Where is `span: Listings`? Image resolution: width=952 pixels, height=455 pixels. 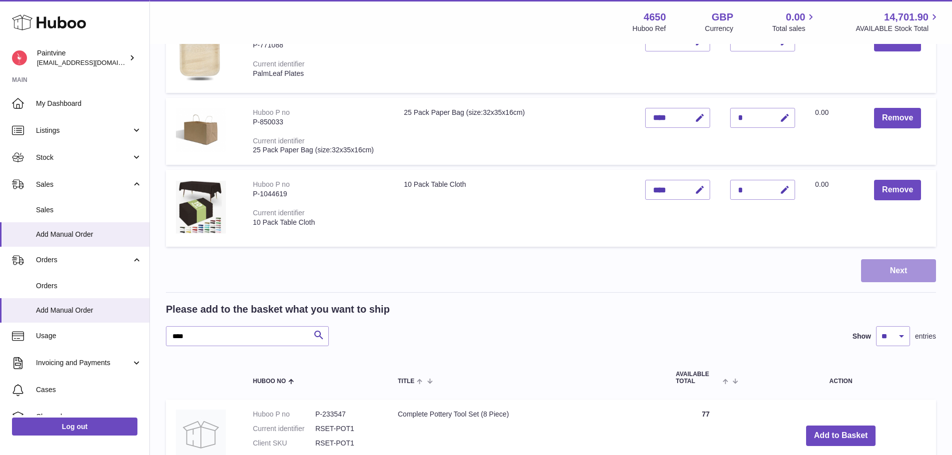
span: Listings is located at coordinates (83, 130).